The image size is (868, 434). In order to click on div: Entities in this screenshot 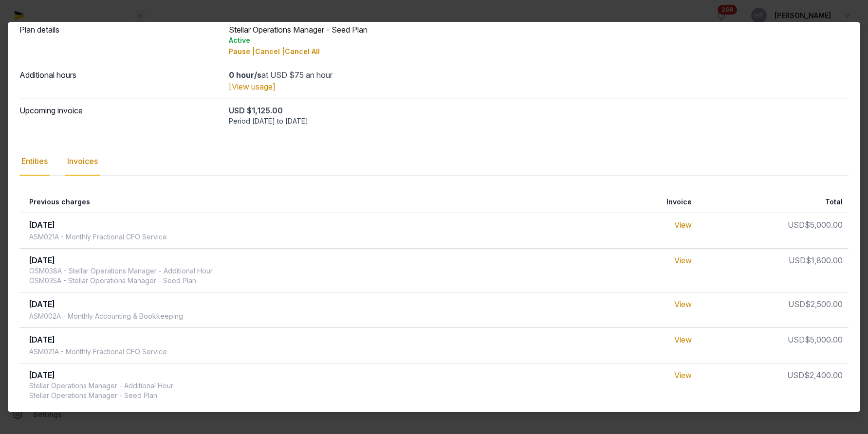, I will do `click(34, 161)`.